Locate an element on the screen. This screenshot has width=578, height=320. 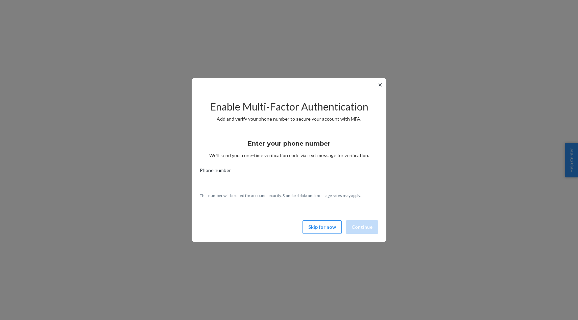
button: Skip for now is located at coordinates (322, 227).